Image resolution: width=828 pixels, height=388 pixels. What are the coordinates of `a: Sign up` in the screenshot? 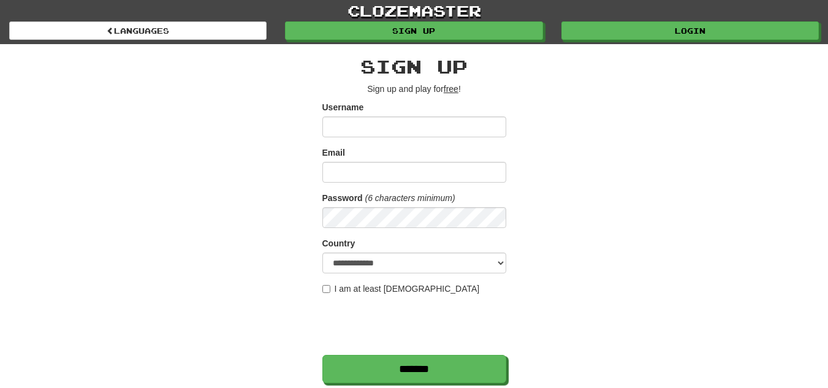 It's located at (414, 31).